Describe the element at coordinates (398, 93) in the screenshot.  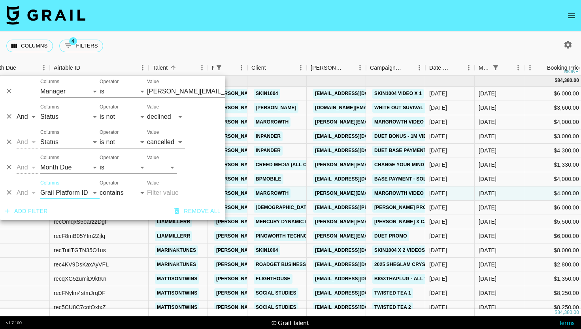
I see `a: Skin1004 video x 1` at that location.